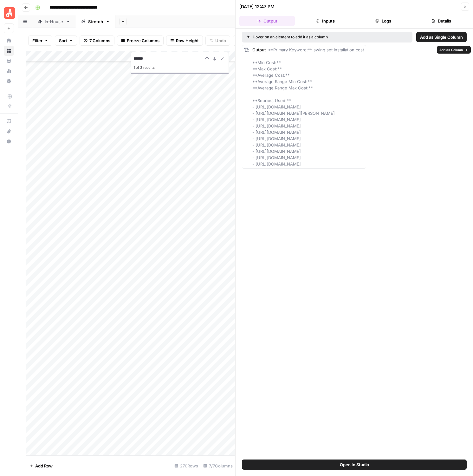 The height and width of the screenshot is (476, 473). What do you see at coordinates (308, 107) in the screenshot?
I see `span: **Primary Keyword:** swing set installation cost **Min Cost:** **Max Cost:** **Average Cost:** **...` at bounding box center [308, 107].